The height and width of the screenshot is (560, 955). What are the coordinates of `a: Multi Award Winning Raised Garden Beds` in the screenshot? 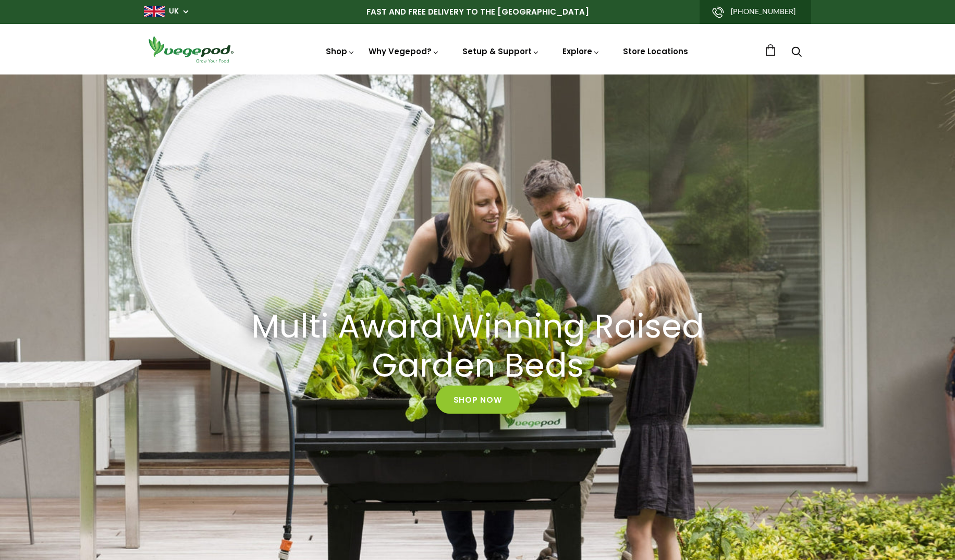 It's located at (477, 347).